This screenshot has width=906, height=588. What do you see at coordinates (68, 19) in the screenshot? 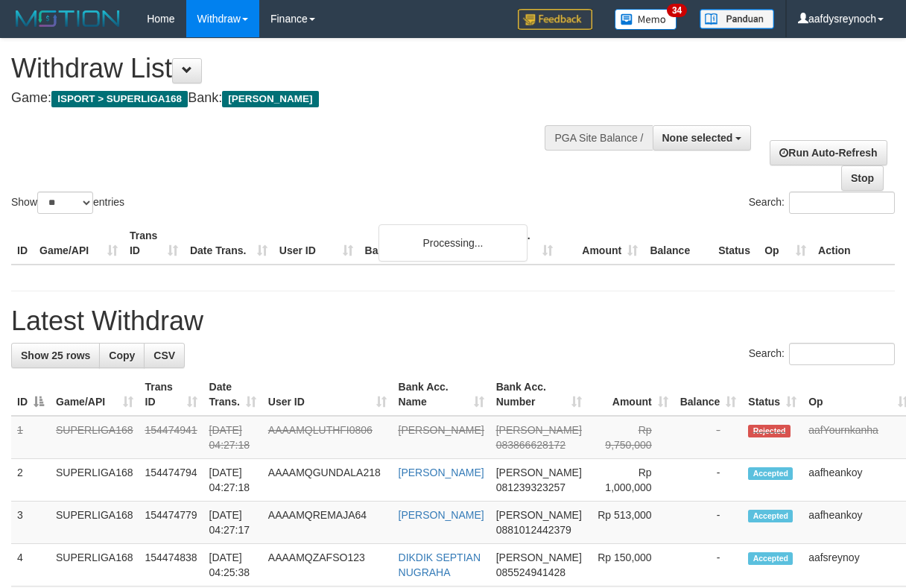
I see `img: MOTION_logo.png` at bounding box center [68, 19].